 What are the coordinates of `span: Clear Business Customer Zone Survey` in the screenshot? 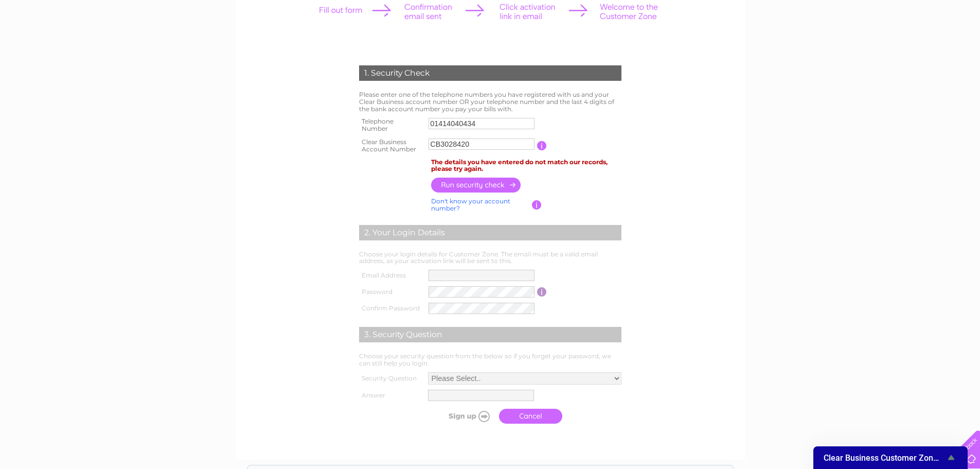 It's located at (885, 458).